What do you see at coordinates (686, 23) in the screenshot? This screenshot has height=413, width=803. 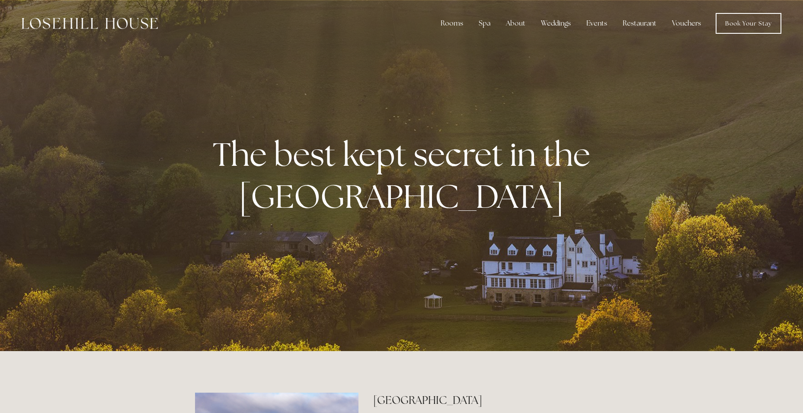 I see `a: Vouchers` at bounding box center [686, 23].